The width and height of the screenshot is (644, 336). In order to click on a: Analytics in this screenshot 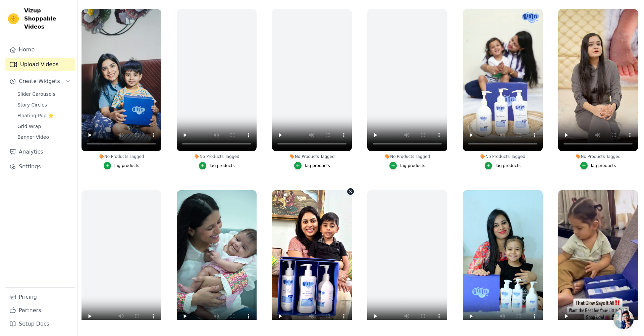, I will do `click(37, 152)`.